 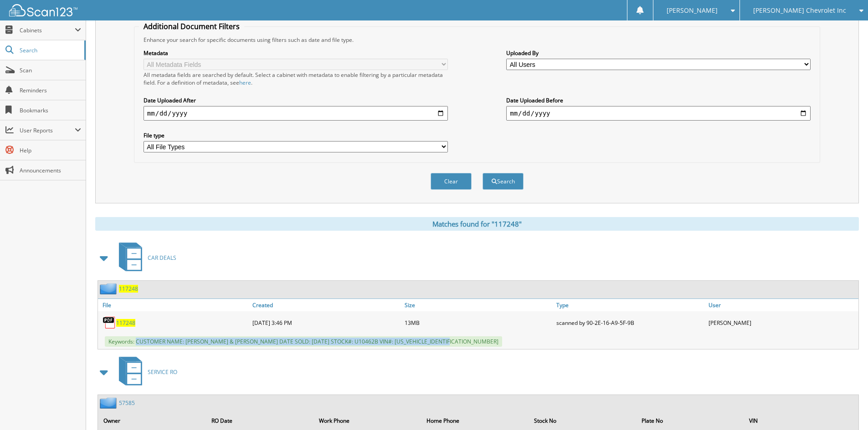 I want to click on th: VIN, so click(x=801, y=421).